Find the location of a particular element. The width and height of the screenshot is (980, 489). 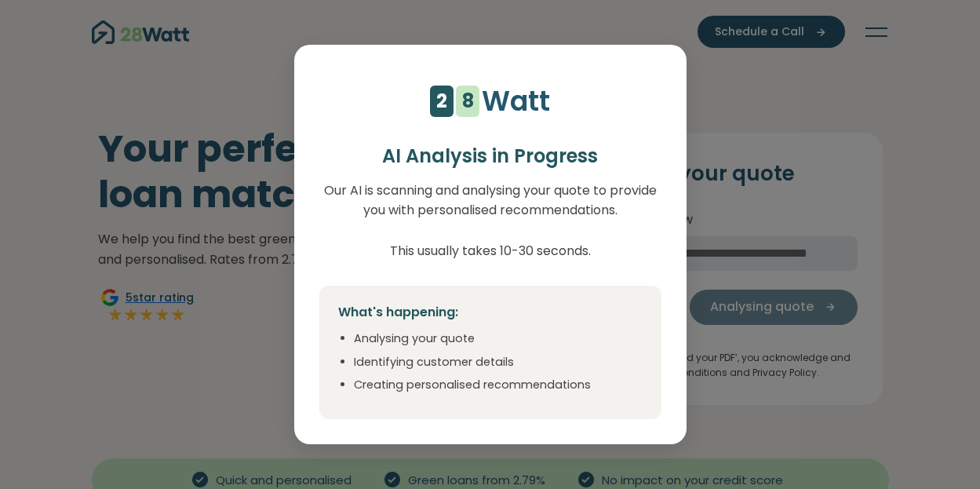

div: 2 is located at coordinates (442, 106).